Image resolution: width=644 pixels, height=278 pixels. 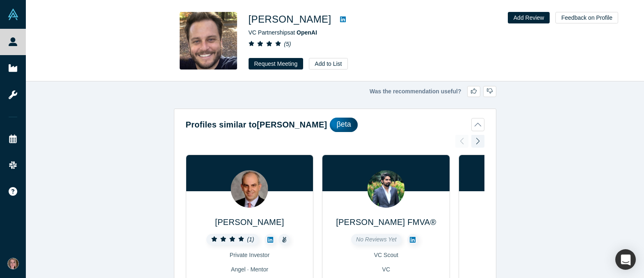 I want to click on span: No Reviews Yet, so click(x=376, y=239).